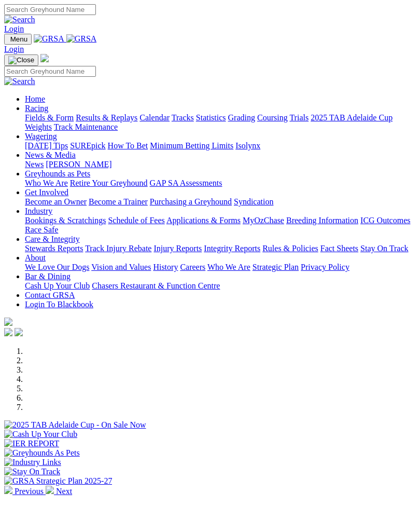 The image size is (420, 507). I want to click on a: Bookings & Scratchings, so click(65, 220).